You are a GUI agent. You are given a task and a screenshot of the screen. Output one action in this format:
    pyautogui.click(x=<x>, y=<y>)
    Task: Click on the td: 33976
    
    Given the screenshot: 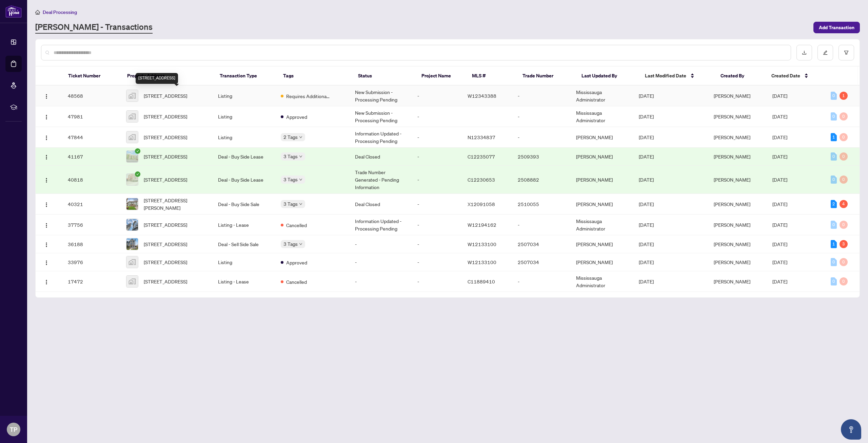 What is the action you would take?
    pyautogui.click(x=91, y=262)
    